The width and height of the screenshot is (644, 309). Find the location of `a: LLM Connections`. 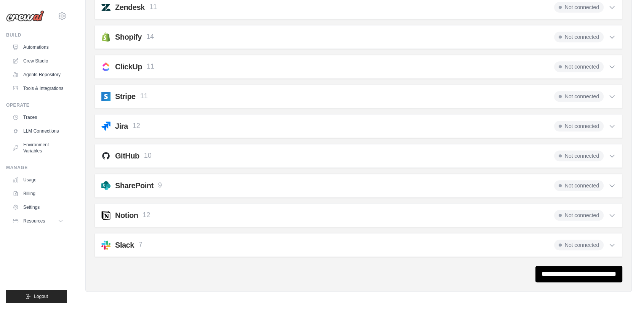

a: LLM Connections is located at coordinates (38, 131).